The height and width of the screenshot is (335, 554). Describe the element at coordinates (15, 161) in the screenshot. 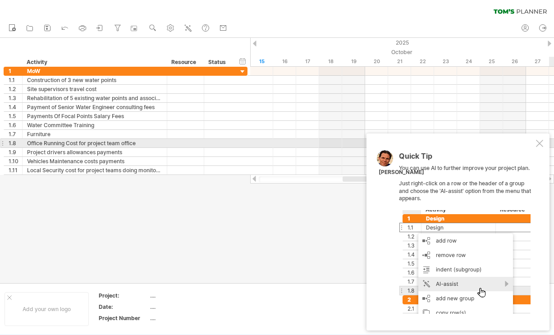

I see `div: 1.10` at that location.